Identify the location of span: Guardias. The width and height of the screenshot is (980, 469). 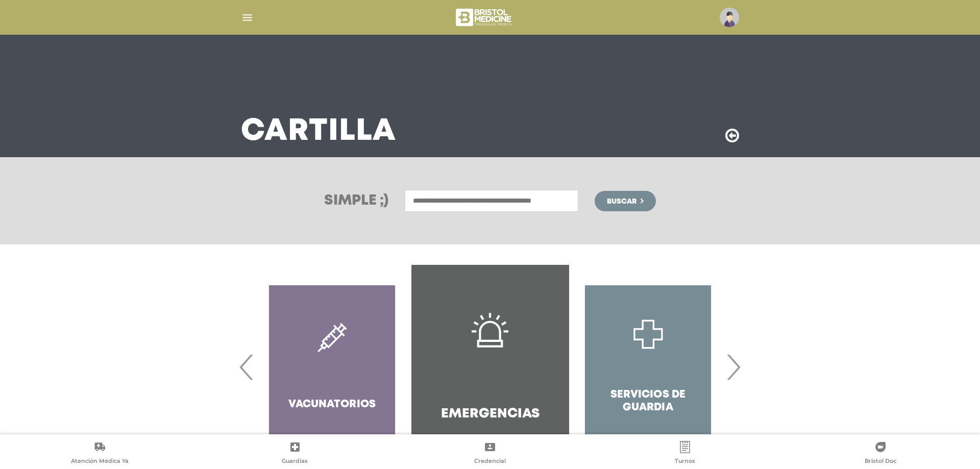
(294, 463).